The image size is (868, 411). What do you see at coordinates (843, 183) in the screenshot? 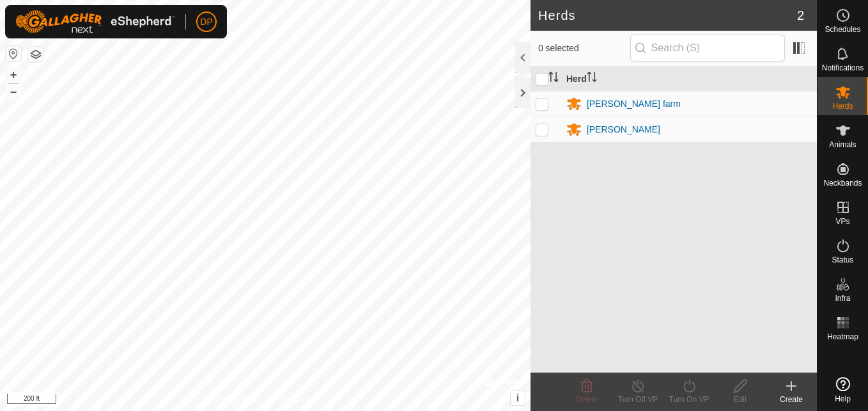
I see `span: Neckbands` at bounding box center [843, 183].